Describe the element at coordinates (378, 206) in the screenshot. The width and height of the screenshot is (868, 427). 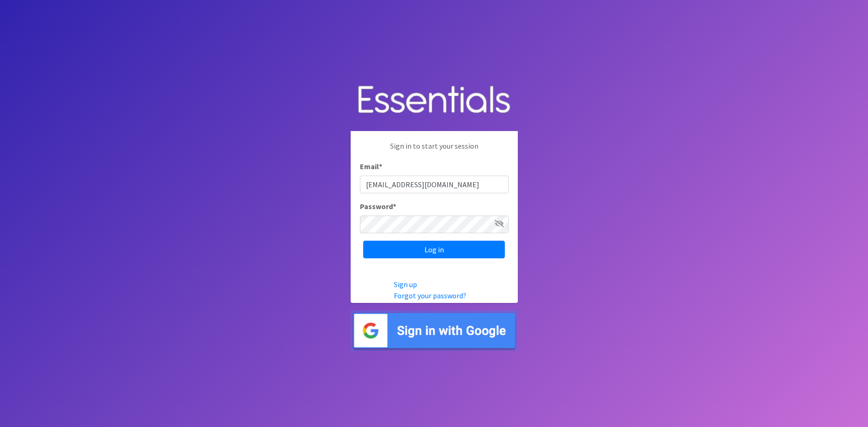
I see `label: Password` at that location.